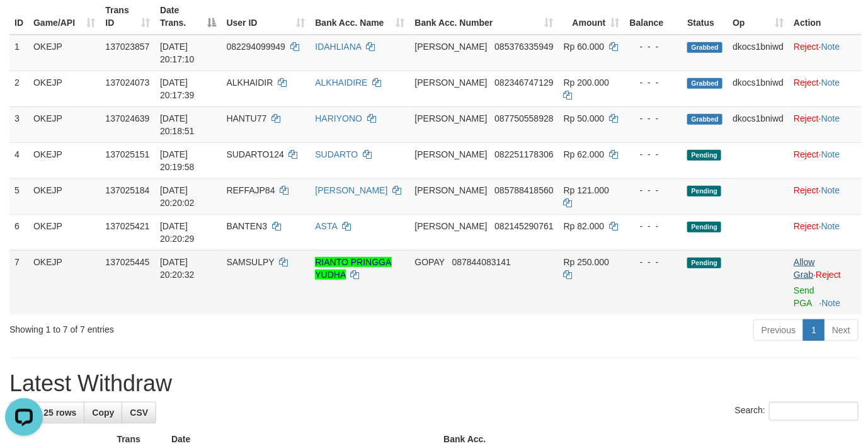  What do you see at coordinates (338, 118) in the screenshot?
I see `a: HARIYONO` at bounding box center [338, 118].